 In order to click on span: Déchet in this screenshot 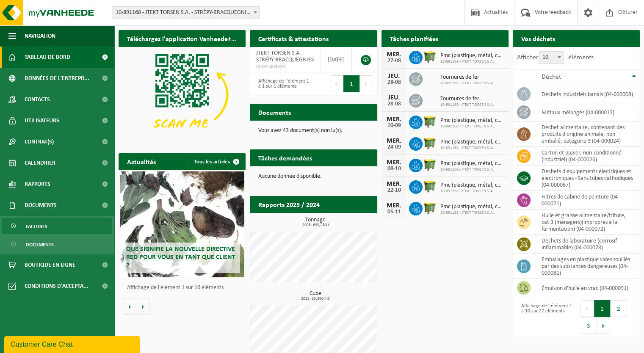, I will do `click(551, 77)`.